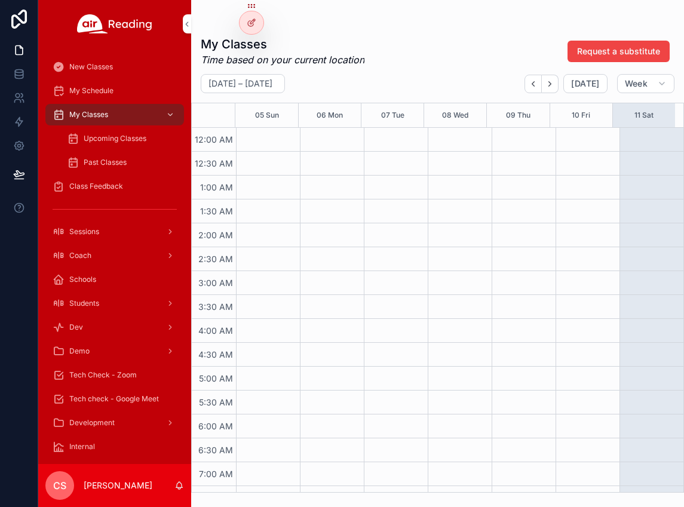 This screenshot has width=684, height=507. I want to click on button: 09 Thu, so click(518, 115).